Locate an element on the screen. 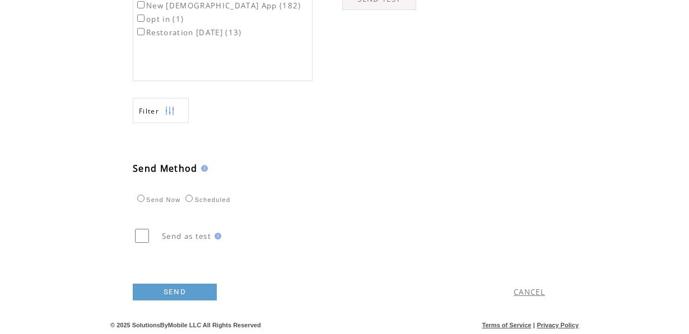  input: Scheduled is located at coordinates (189, 198).